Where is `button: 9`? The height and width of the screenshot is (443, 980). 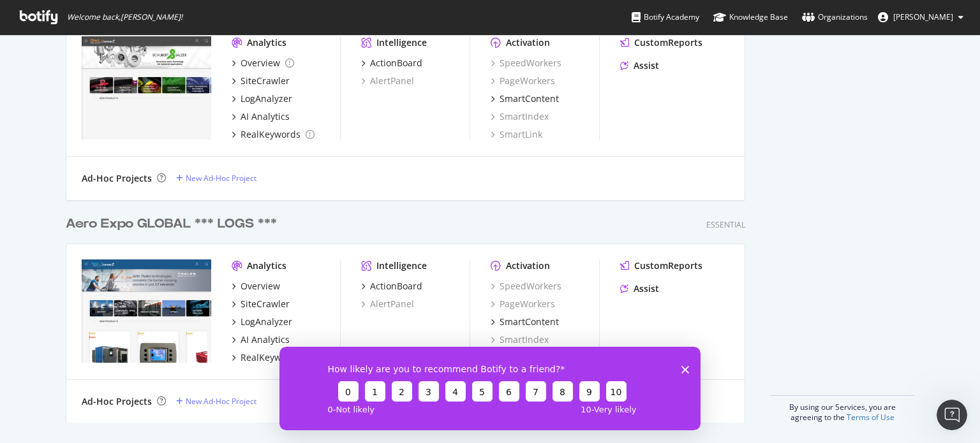 button: 9 is located at coordinates (310, 45).